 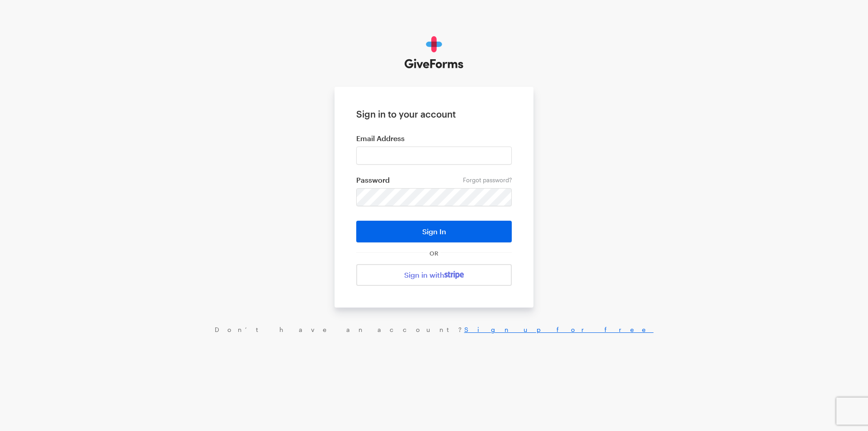 I want to click on a: Sign in with, so click(x=434, y=275).